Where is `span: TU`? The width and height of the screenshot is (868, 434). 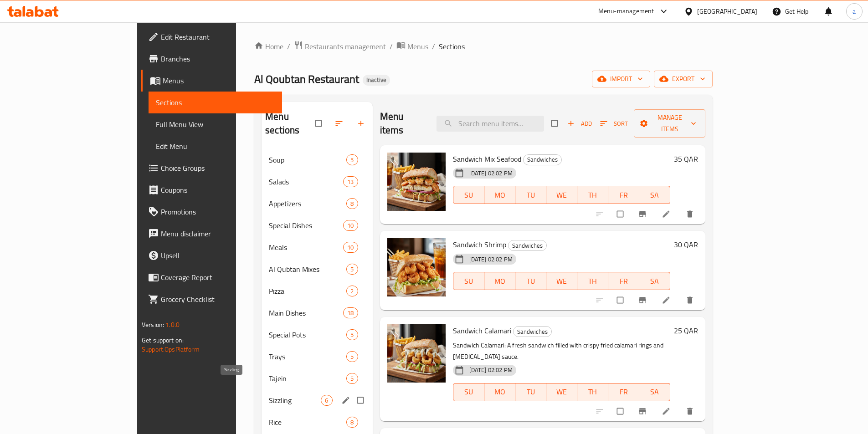
span: TU is located at coordinates (531, 195).